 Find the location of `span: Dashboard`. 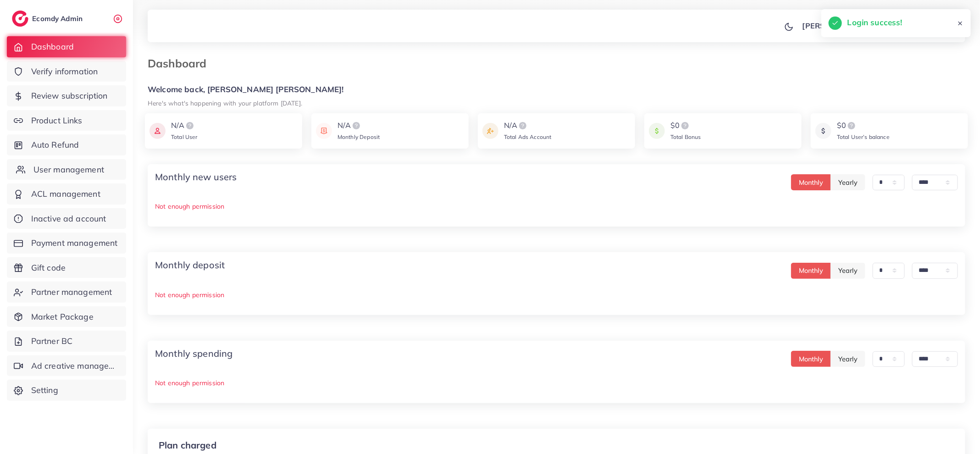

span: Dashboard is located at coordinates (53, 47).